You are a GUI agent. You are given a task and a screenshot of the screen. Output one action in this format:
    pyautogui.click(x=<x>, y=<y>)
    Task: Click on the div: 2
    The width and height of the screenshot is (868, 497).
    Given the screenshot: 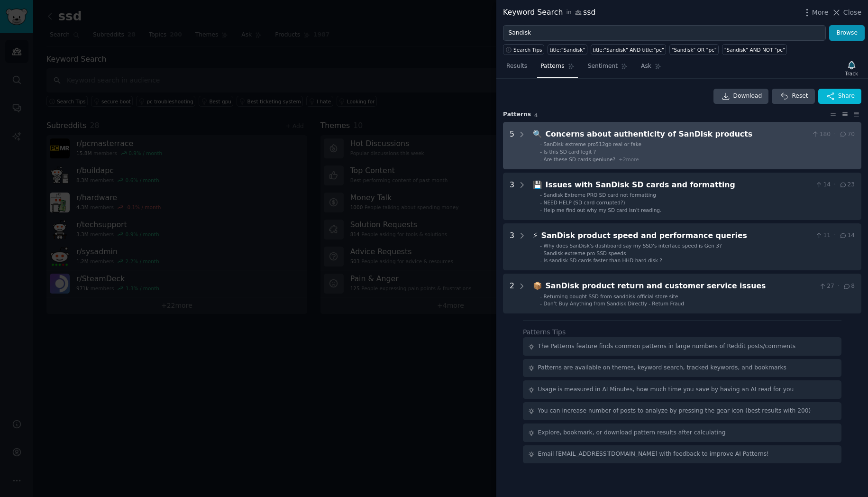 What is the action you would take?
    pyautogui.click(x=512, y=293)
    